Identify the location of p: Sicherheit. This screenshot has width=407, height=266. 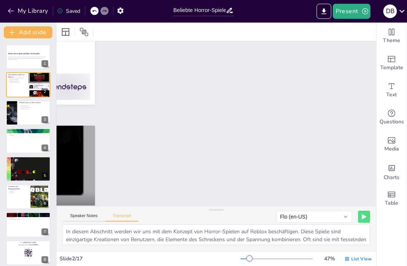
(28, 217).